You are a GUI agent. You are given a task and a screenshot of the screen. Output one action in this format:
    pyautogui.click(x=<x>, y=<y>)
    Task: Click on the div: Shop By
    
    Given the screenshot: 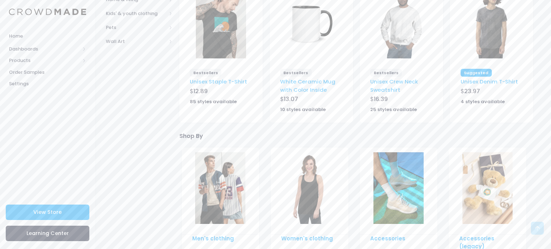 What is the action you would take?
    pyautogui.click(x=356, y=134)
    